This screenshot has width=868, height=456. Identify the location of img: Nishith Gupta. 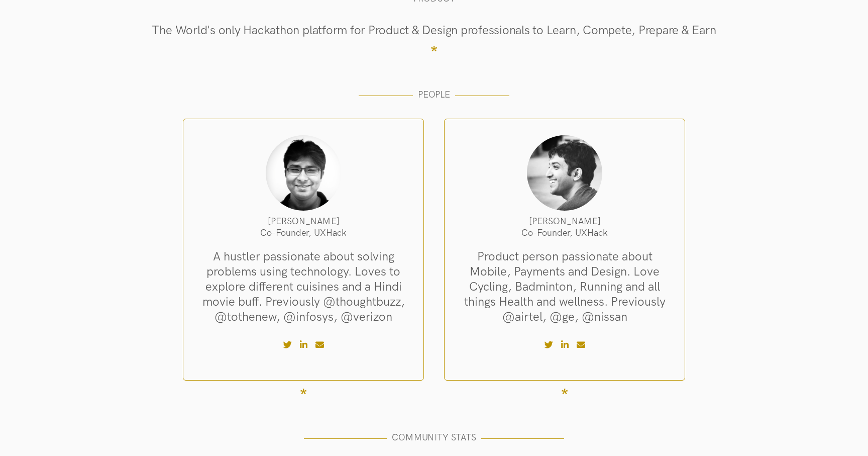
(304, 173).